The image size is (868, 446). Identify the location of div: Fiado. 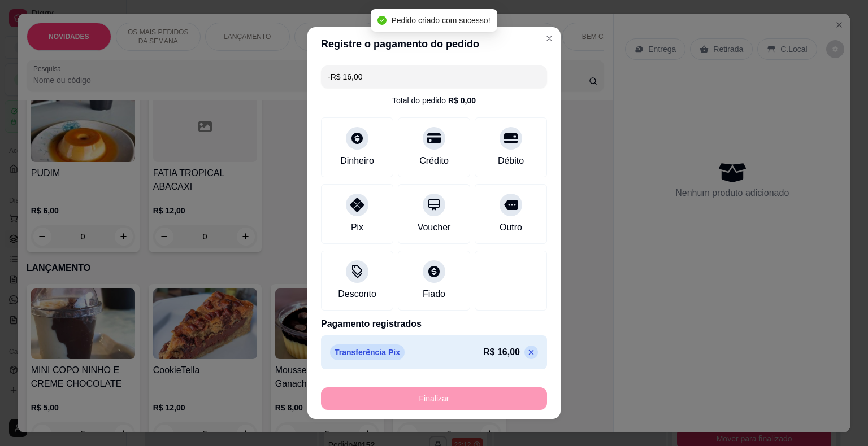
(434, 294).